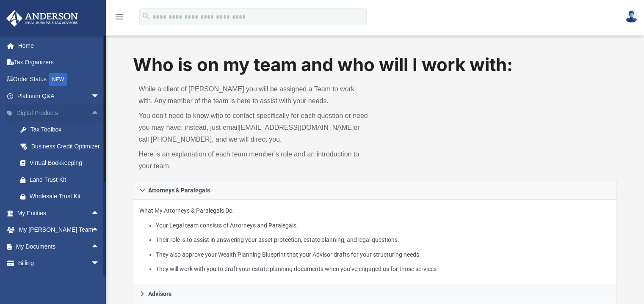  Describe the element at coordinates (59, 113) in the screenshot. I see `a: Digital Productsarrow_drop_up` at that location.